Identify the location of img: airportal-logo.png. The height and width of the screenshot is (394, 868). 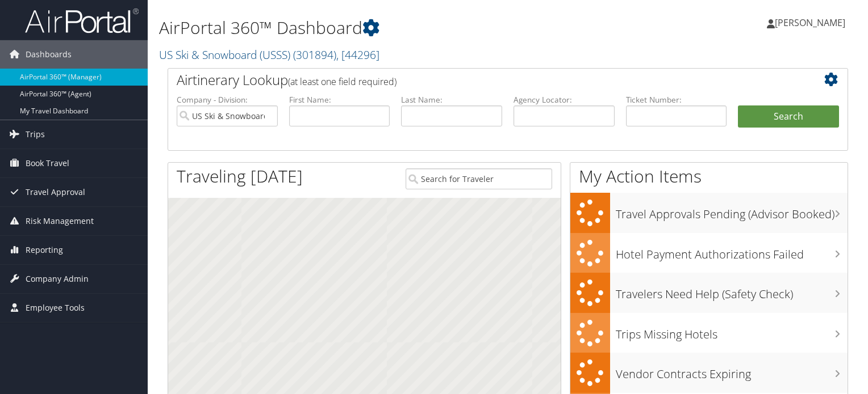
(82, 20).